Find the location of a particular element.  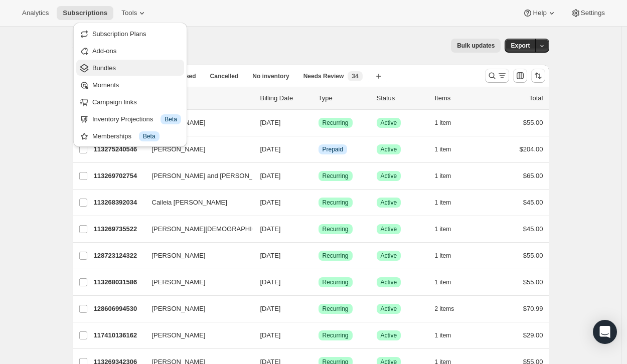

p: 113269735522 is located at coordinates (119, 229).